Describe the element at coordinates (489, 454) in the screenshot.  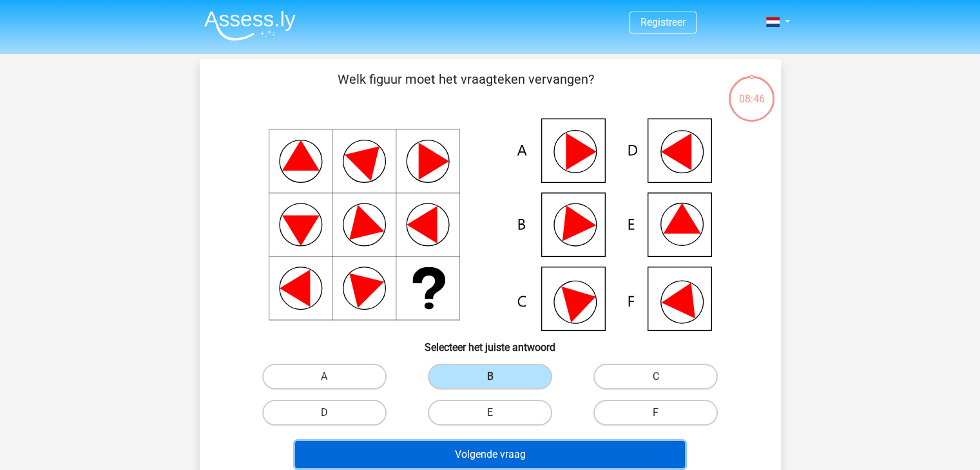
I see `button: Volgende vraag` at that location.